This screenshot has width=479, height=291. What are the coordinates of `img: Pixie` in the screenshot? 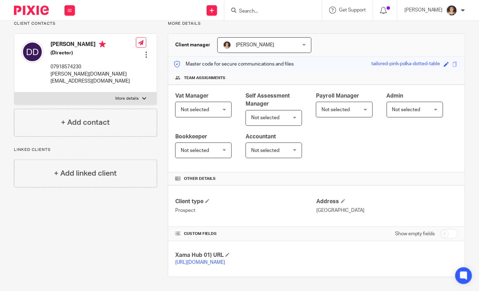 It's located at (31, 10).